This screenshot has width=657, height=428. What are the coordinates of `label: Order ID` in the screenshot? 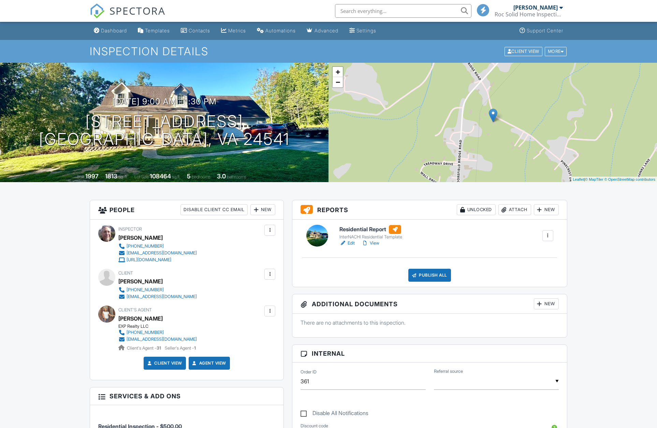 It's located at (308, 372).